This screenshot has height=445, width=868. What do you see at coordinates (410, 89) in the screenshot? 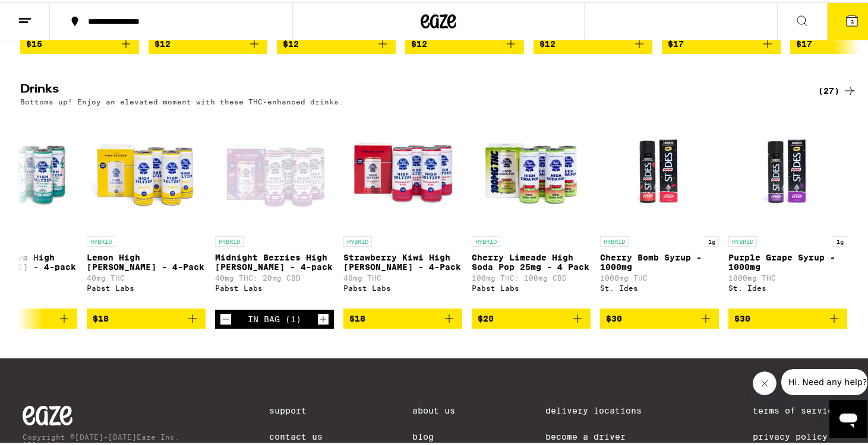
I see `h2: Drinks` at bounding box center [410, 89].